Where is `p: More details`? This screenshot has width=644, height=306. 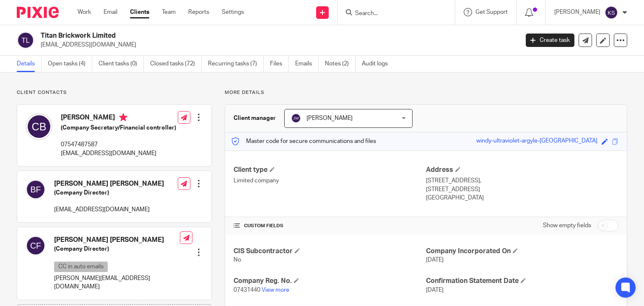 p: More details is located at coordinates (426, 92).